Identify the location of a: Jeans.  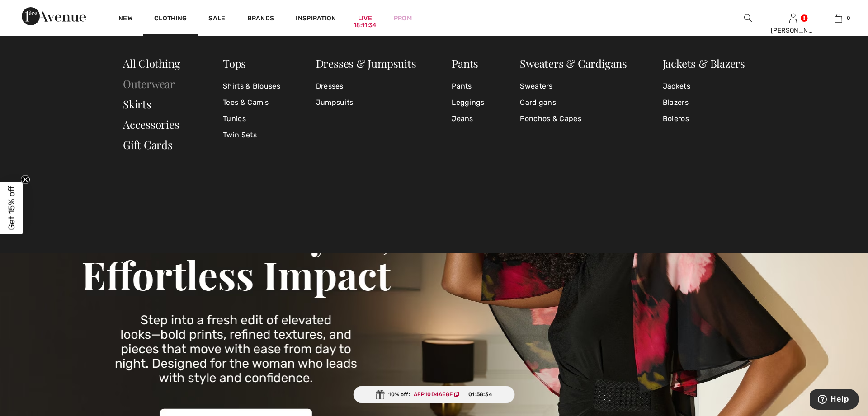
(468, 119).